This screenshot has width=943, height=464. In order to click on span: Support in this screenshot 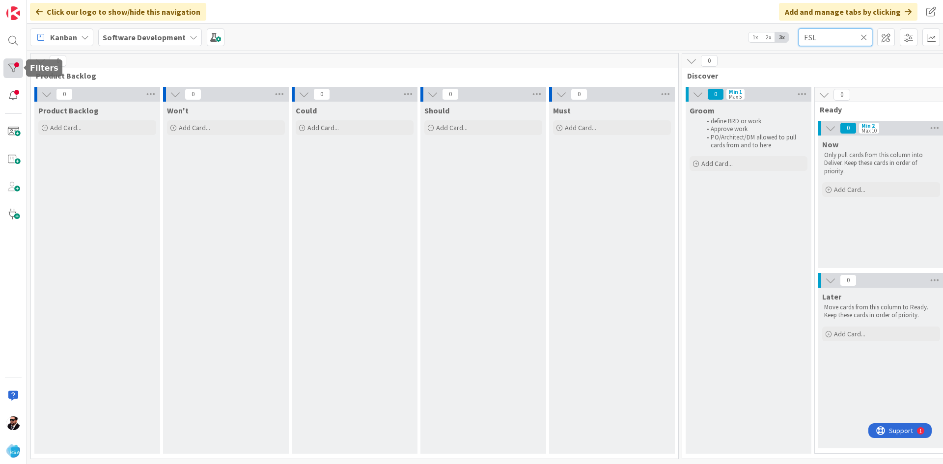, I will do `click(32, 7)`.